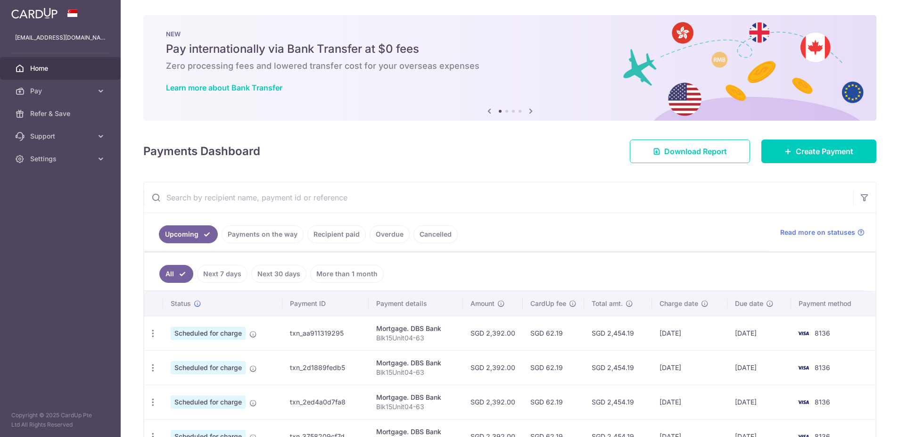 The height and width of the screenshot is (437, 899). Describe the element at coordinates (188, 234) in the screenshot. I see `a: Upcoming` at that location.